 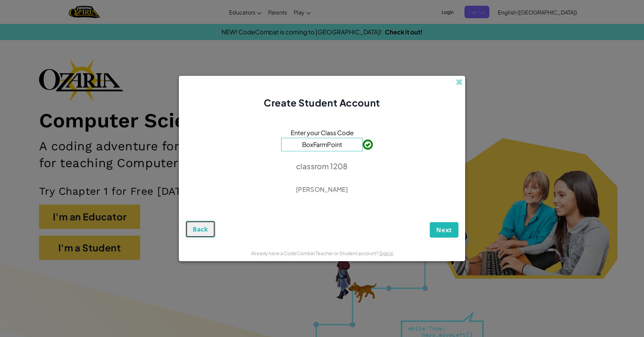 I want to click on span: Create Student Account, so click(x=322, y=103).